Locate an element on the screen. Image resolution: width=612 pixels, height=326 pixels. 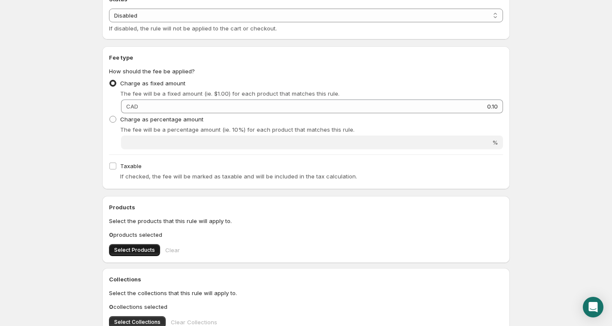
div: Open Intercom Messenger is located at coordinates (594, 308).